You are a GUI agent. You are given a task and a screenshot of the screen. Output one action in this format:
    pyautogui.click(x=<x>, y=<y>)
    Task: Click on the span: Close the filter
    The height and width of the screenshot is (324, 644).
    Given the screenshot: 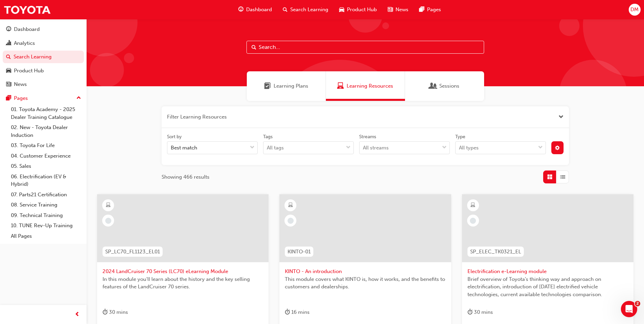 What is the action you would take?
    pyautogui.click(x=561, y=117)
    